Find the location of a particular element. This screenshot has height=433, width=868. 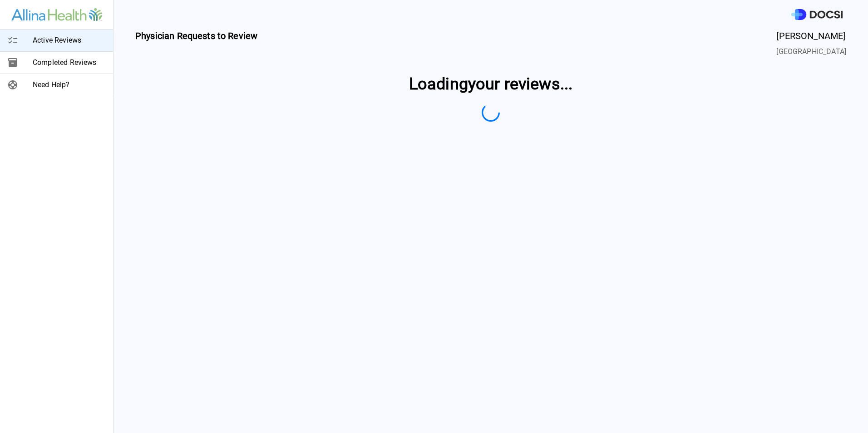

span: Physician Requests to Review is located at coordinates (196, 43).